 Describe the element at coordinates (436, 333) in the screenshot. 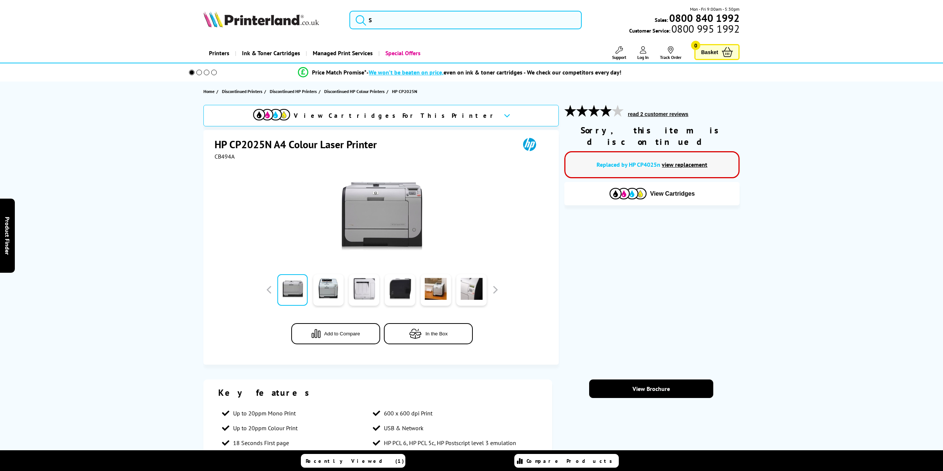

I see `span: In the Box` at that location.